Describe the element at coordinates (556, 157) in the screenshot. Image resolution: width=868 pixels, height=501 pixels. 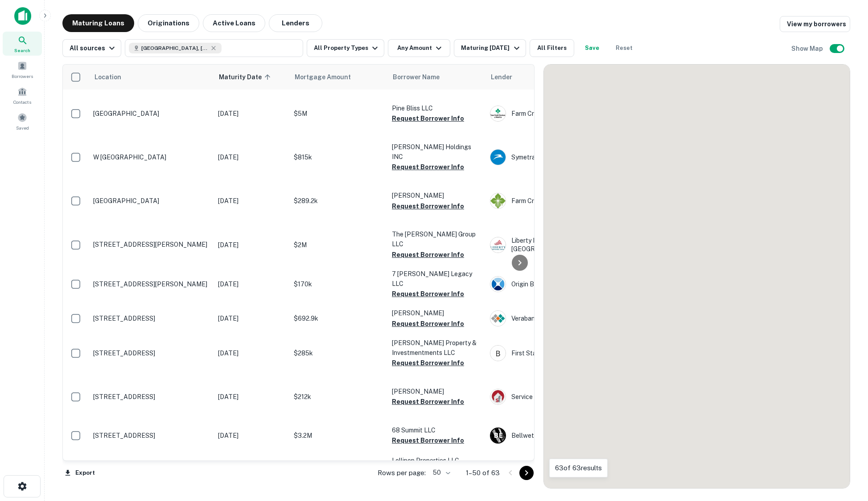
I see `div: Symetra` at that location.